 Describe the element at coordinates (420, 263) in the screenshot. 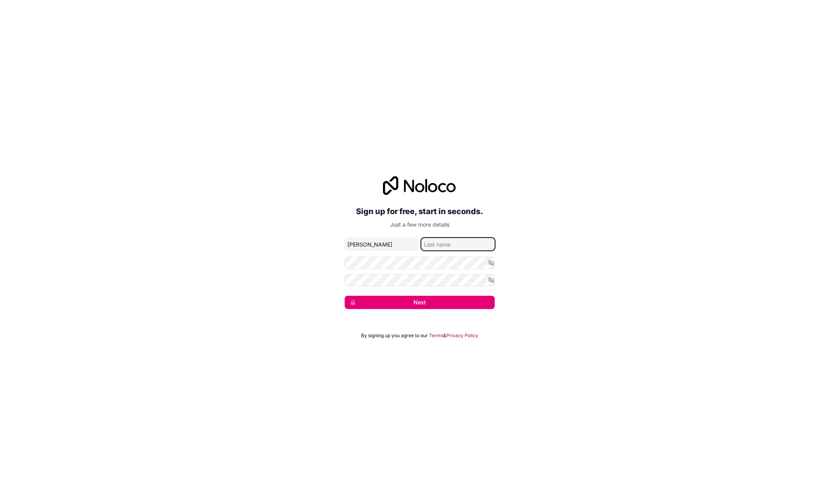

I see `input: Password` at that location.